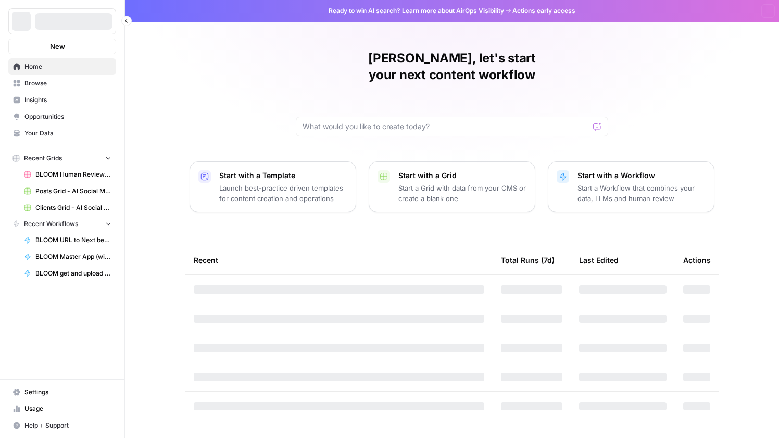 The height and width of the screenshot is (438, 779). I want to click on a: BLOOM URL to Next best blog topic, so click(68, 240).